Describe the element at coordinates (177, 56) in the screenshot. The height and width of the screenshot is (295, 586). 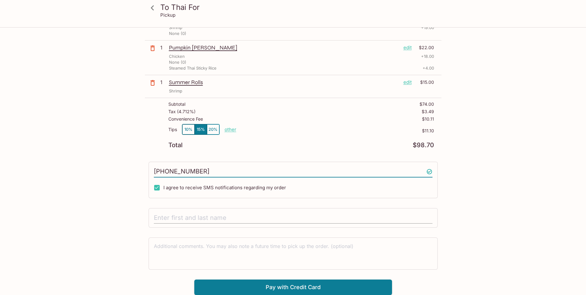
I see `p: Chicken` at that location.